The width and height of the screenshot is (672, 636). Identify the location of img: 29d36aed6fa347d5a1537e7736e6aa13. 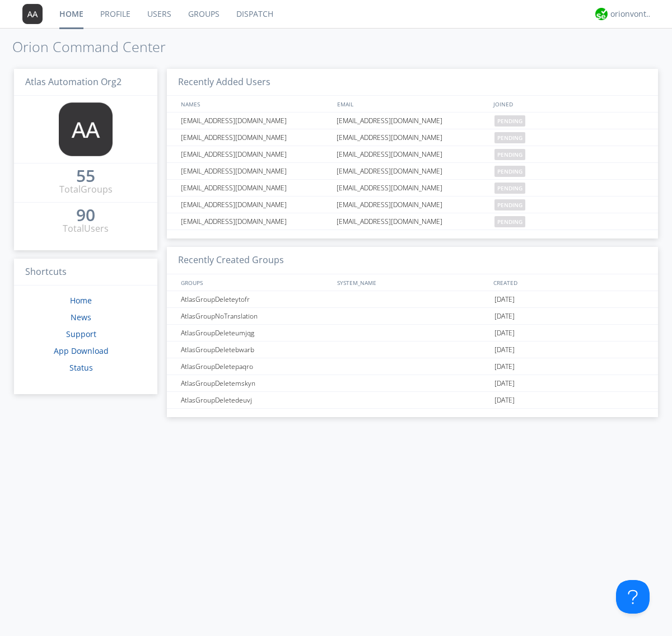
(601, 14).